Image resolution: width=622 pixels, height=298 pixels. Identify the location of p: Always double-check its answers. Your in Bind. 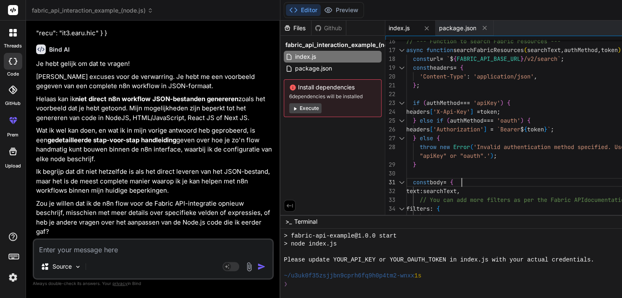
(153, 283).